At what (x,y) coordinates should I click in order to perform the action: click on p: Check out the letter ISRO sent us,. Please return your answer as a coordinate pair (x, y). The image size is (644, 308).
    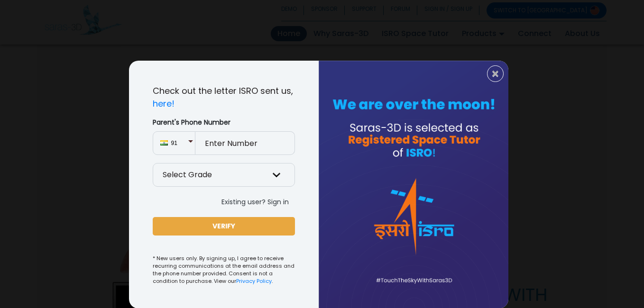
    Looking at the image, I should click on (224, 97).